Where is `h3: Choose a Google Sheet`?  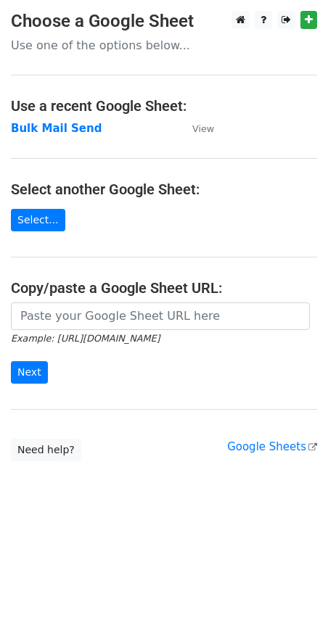
h3: Choose a Google Sheet is located at coordinates (164, 21).